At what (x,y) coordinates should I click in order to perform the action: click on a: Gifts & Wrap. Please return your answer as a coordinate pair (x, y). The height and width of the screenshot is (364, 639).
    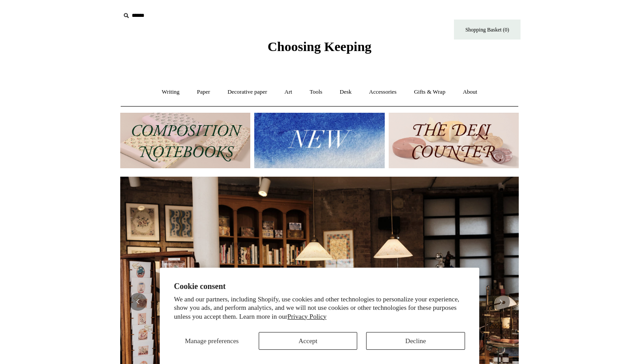
    Looking at the image, I should click on (430, 92).